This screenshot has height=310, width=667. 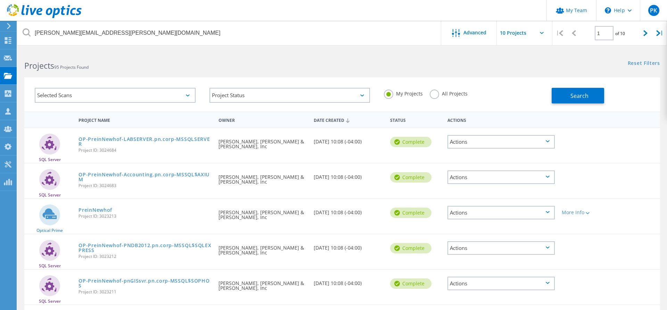 I want to click on div: Project Name, so click(x=145, y=119).